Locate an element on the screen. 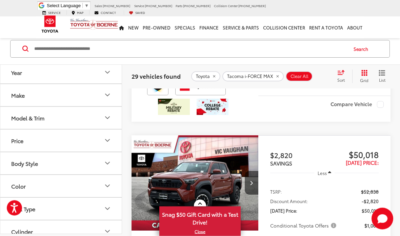 The image size is (400, 236). img: 2025 Toyota Tacoma TRD Off-Road 4WD Double Cab 5-ft bed is located at coordinates (195, 184).